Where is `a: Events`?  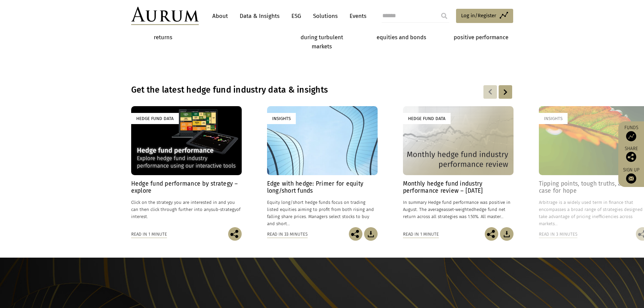 a: Events is located at coordinates (356, 16).